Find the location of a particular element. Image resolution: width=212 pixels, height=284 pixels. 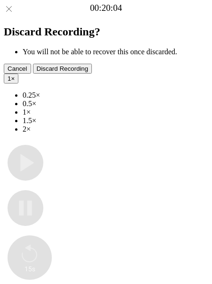

button: Discard Recording is located at coordinates (63, 68).